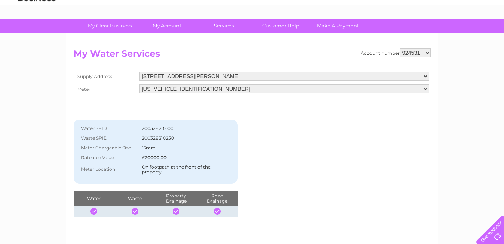 The height and width of the screenshot is (244, 504). Describe the element at coordinates (187, 138) in the screenshot. I see `td: 200328210250` at that location.